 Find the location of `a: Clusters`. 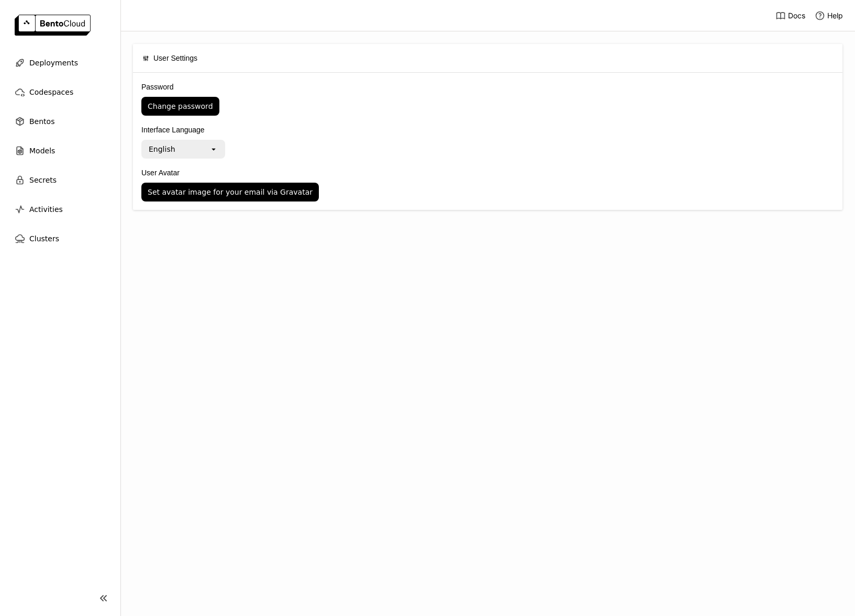

a: Clusters is located at coordinates (60, 239).